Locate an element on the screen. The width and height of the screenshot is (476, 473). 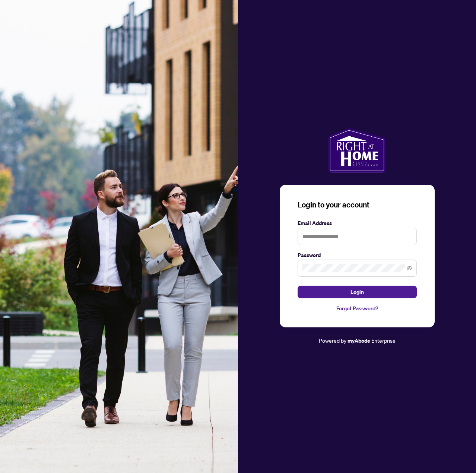
a: Forgot Password? is located at coordinates (357, 309).